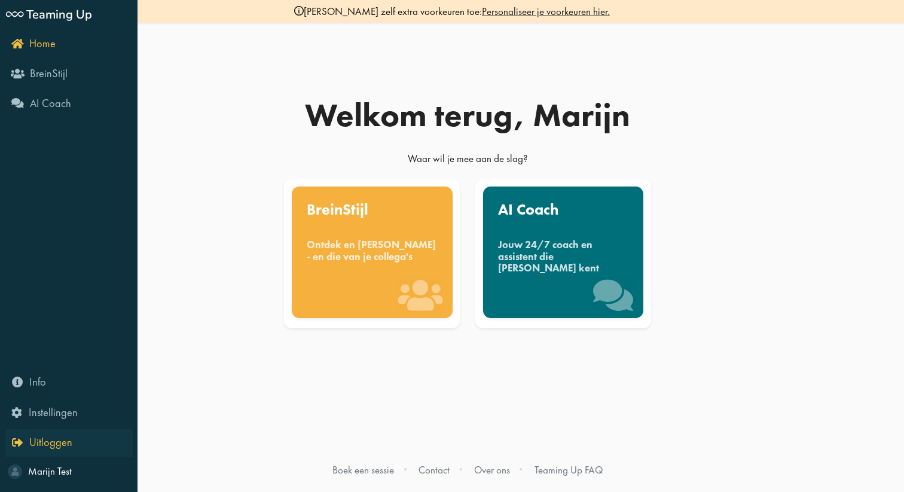  I want to click on a: BreinStijl, so click(69, 74).